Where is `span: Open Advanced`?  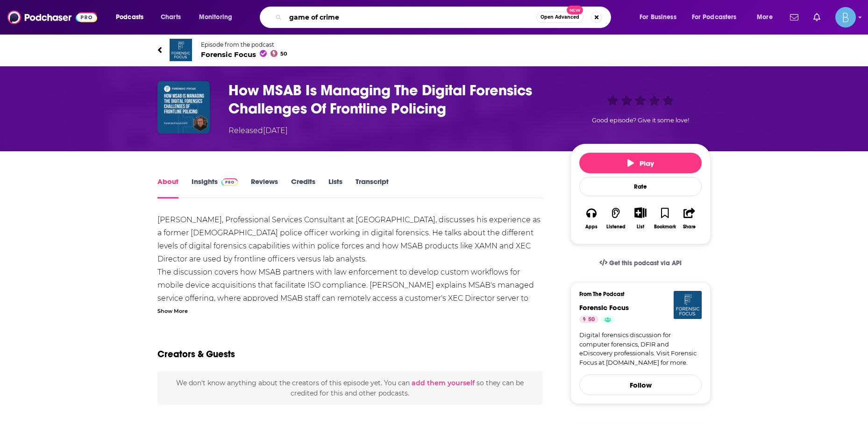
span: Open Advanced is located at coordinates (559, 17).